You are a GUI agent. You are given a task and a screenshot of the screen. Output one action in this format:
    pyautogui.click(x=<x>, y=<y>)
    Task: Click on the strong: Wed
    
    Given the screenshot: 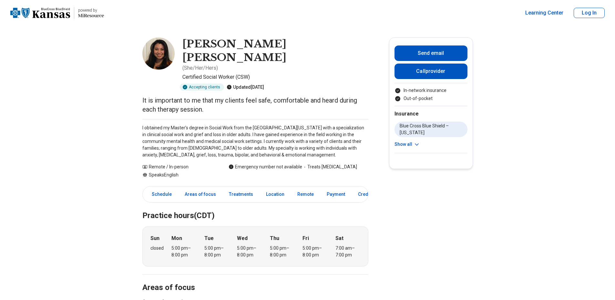 What is the action you would take?
    pyautogui.click(x=242, y=239)
    